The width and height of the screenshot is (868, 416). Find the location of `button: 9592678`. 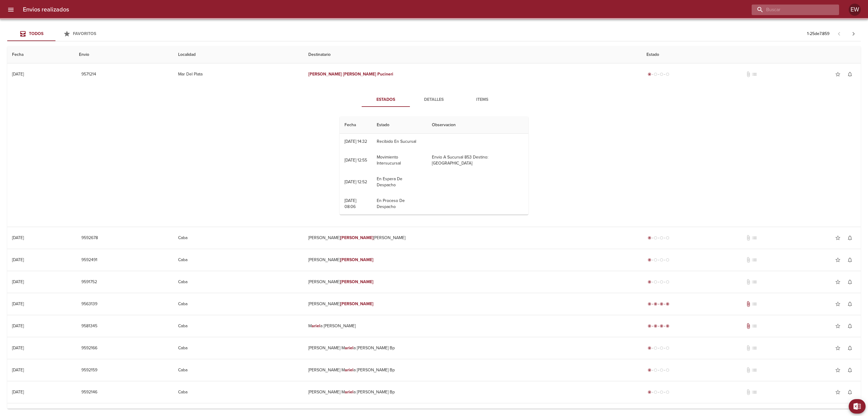

button: 9592678 is located at coordinates (90, 238).